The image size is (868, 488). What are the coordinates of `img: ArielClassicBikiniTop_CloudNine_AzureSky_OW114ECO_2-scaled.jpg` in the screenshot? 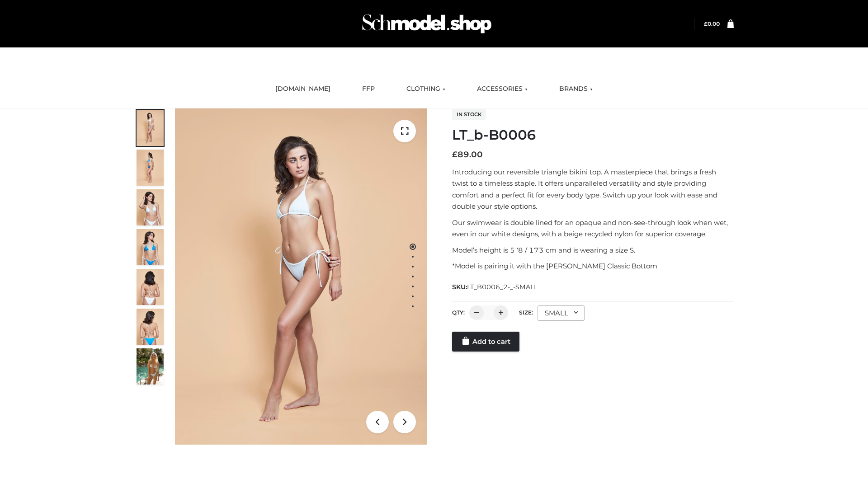 It's located at (150, 168).